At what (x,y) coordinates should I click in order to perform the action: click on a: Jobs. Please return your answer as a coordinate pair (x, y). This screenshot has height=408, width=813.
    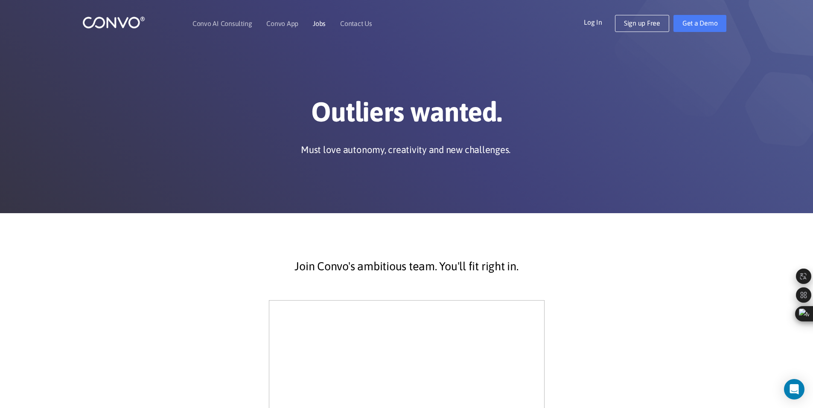
    Looking at the image, I should click on (319, 23).